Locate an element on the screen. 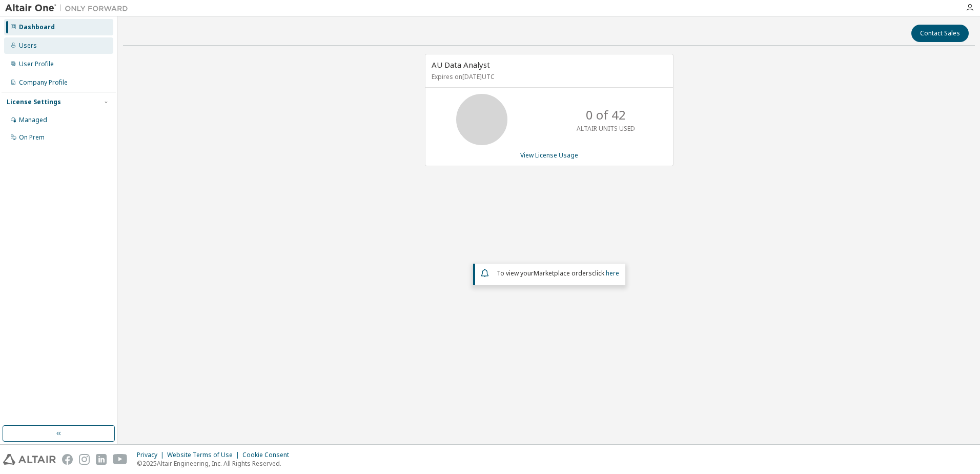  img: Altair One is located at coordinates (70, 8).